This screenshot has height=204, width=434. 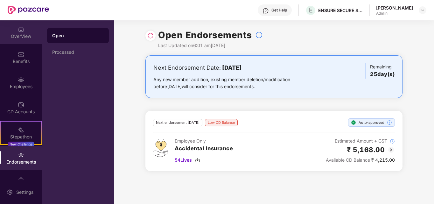 What do you see at coordinates (21, 144) in the screenshot?
I see `div: New Challenge` at bounding box center [21, 144].